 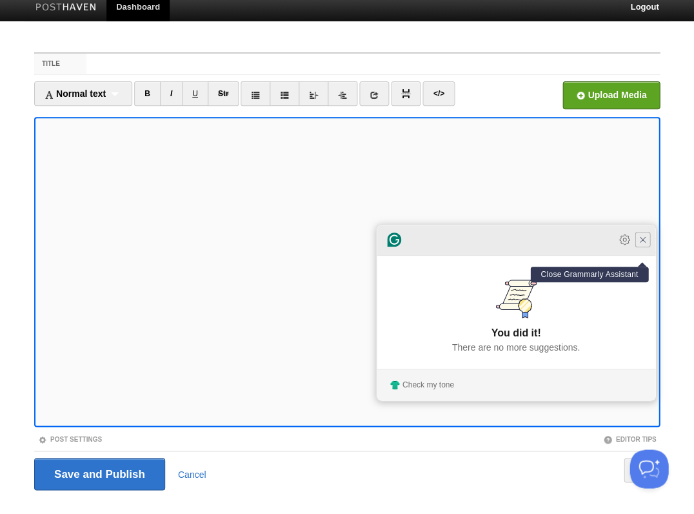 I want to click on a: Cancel, so click(x=192, y=474).